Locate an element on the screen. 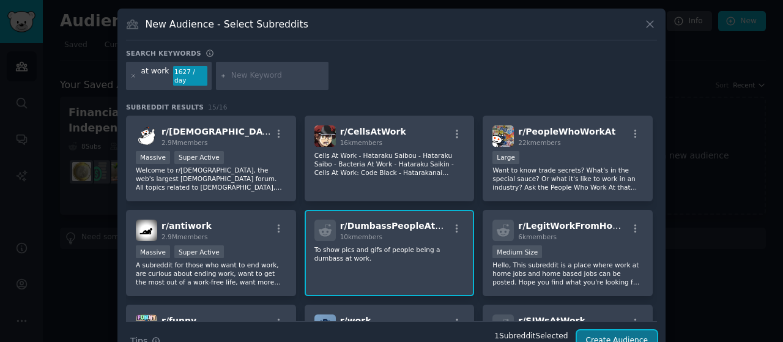 The width and height of the screenshot is (783, 342). span: r/ work is located at coordinates (355, 321).